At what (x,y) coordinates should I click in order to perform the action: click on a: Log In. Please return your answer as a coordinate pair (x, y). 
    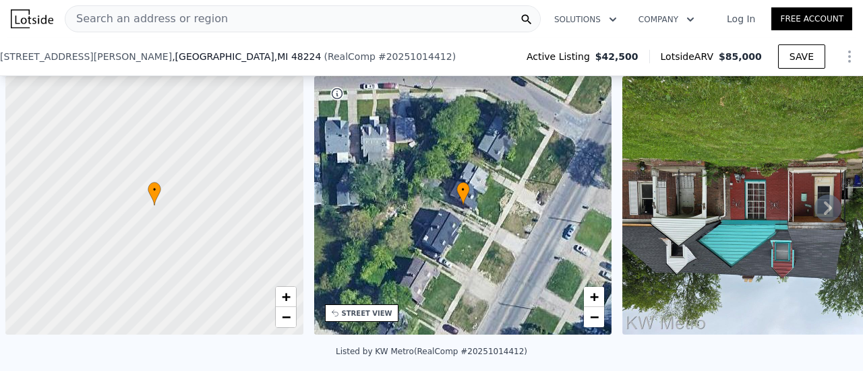
    Looking at the image, I should click on (741, 19).